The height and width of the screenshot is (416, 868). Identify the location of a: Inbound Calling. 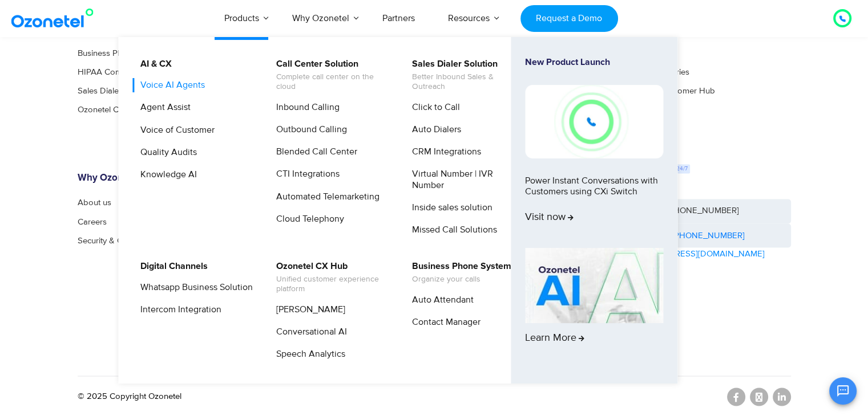
(305, 107).